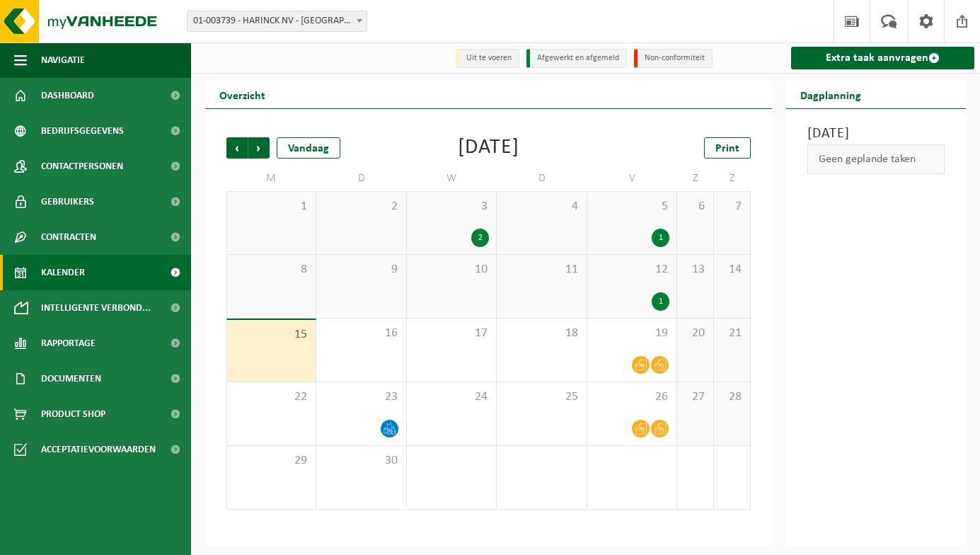 Image resolution: width=980 pixels, height=555 pixels. I want to click on span: 28, so click(732, 397).